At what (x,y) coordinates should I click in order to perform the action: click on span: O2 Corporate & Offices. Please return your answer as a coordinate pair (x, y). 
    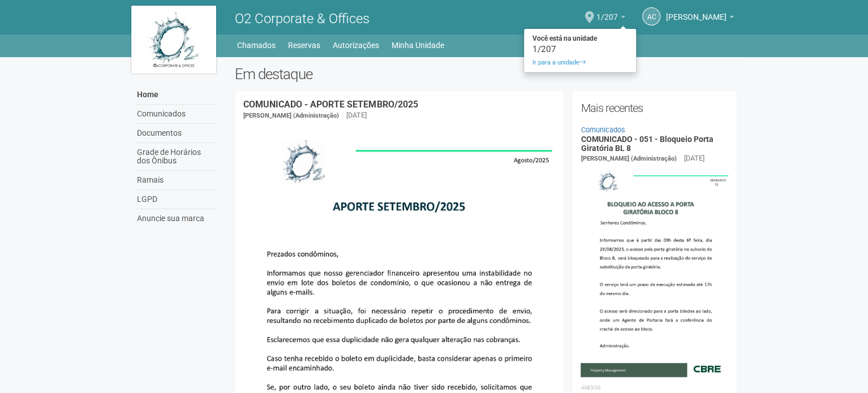
    Looking at the image, I should click on (302, 19).